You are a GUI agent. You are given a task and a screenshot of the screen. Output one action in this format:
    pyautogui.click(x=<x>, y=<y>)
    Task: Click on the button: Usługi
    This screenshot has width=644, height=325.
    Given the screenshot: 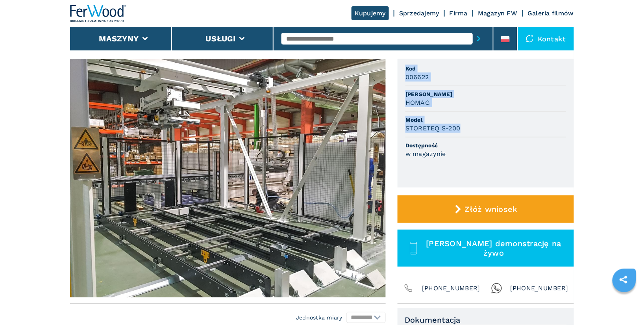 What is the action you would take?
    pyautogui.click(x=221, y=39)
    